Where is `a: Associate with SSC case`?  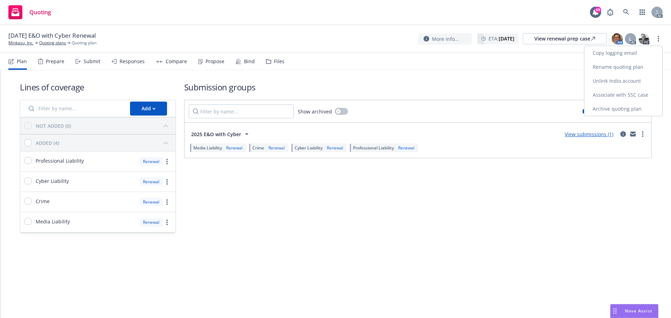
a: Associate with SSC case is located at coordinates (623, 95).